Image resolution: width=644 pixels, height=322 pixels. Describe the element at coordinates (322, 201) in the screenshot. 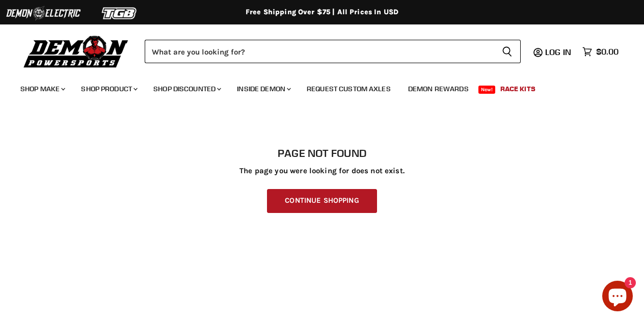

I see `a: Continue Shopping` at that location.